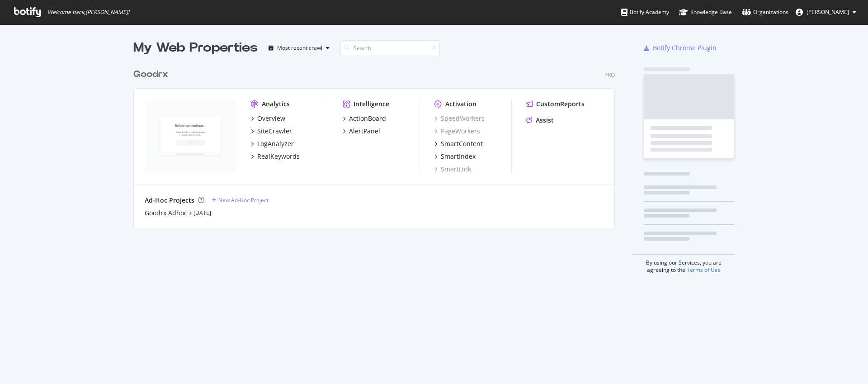  I want to click on div: ActionBoard, so click(368, 118).